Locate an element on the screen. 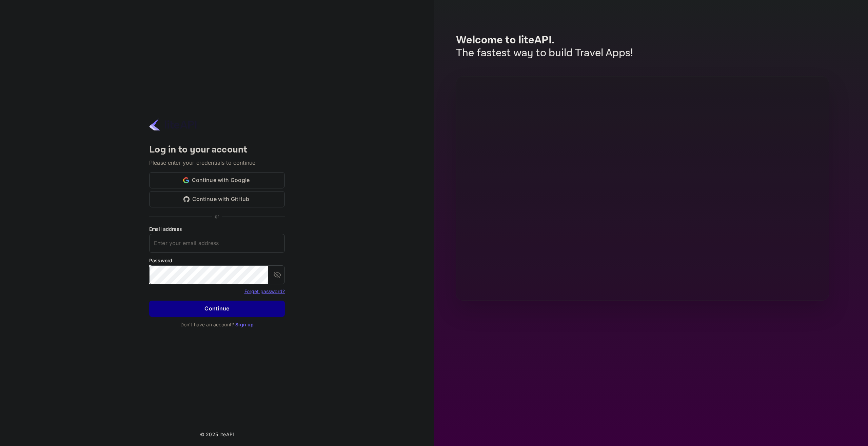 This screenshot has width=868, height=446. button: Continue with Google is located at coordinates (217, 180).